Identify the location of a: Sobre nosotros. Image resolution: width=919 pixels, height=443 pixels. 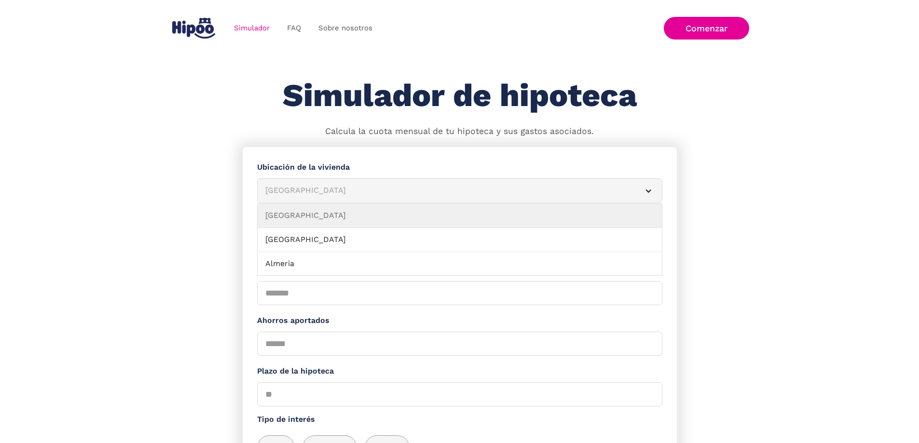
(345, 28).